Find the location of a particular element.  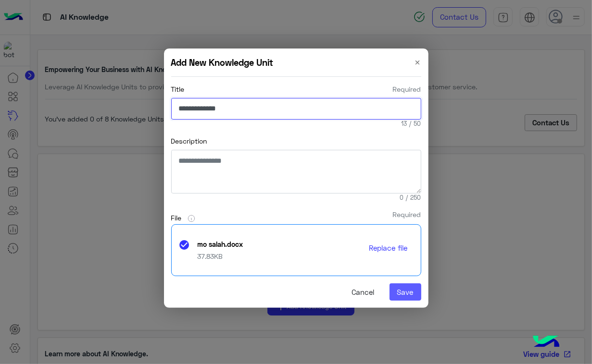

span: Title is located at coordinates (178, 89).